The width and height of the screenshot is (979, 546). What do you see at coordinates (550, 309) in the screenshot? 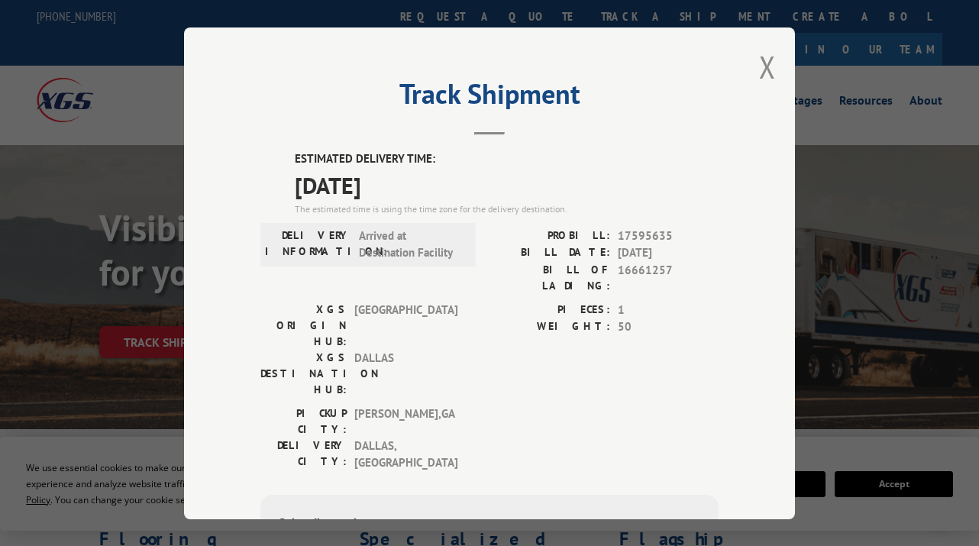
I see `label: PIECES:` at bounding box center [550, 309].